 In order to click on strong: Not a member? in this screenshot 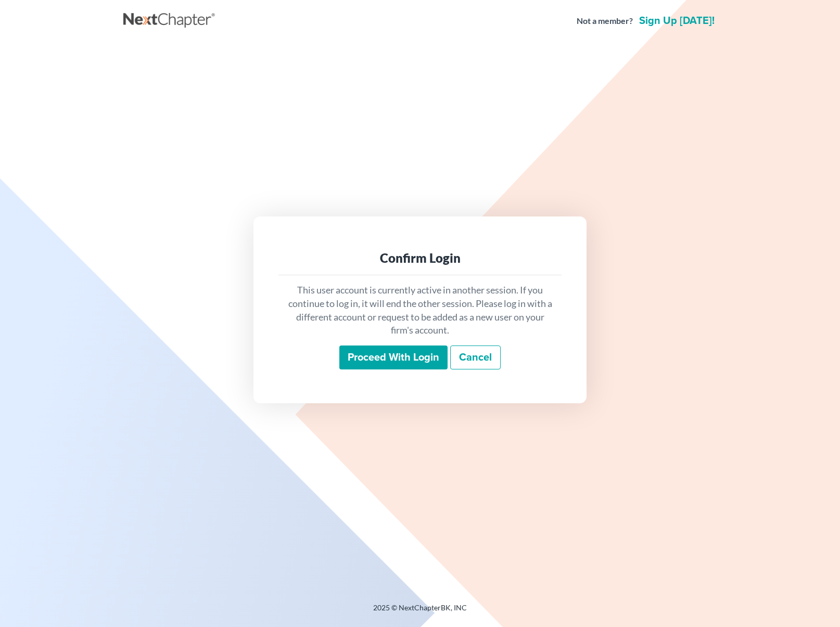, I will do `click(605, 21)`.